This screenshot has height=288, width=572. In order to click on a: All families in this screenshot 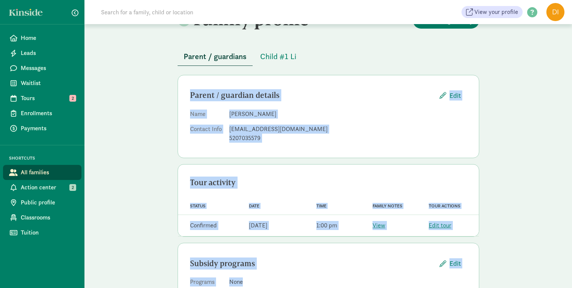, I will do `click(42, 173)`.